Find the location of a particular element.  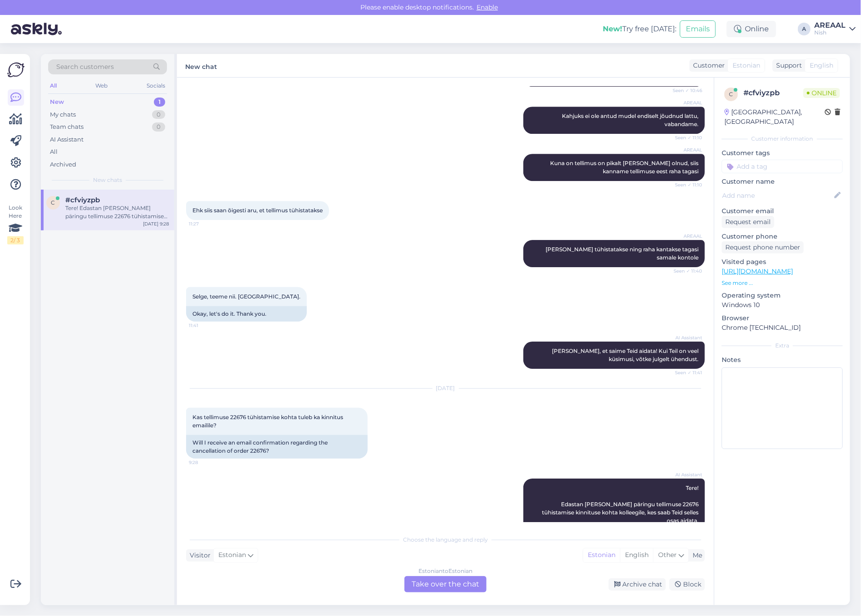

div: Request email is located at coordinates (748, 222).